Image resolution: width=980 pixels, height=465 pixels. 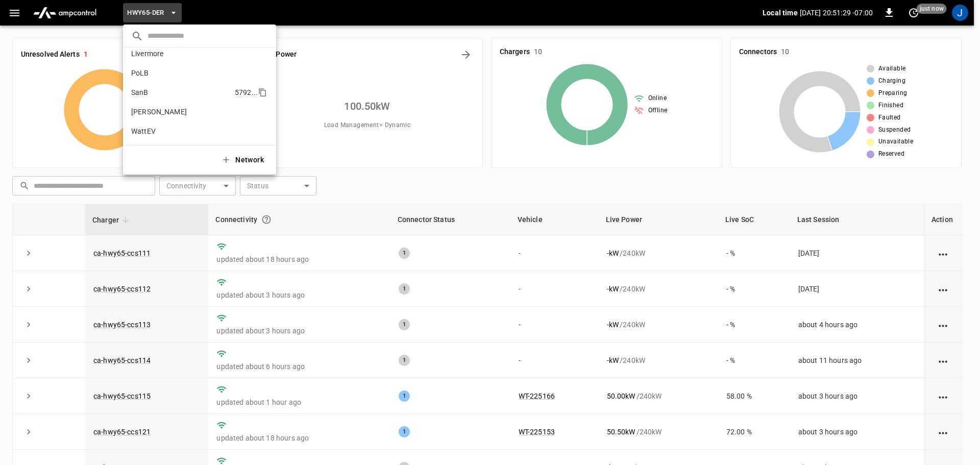 What do you see at coordinates (181, 73) in the screenshot?
I see `p: PoLB` at bounding box center [181, 73].